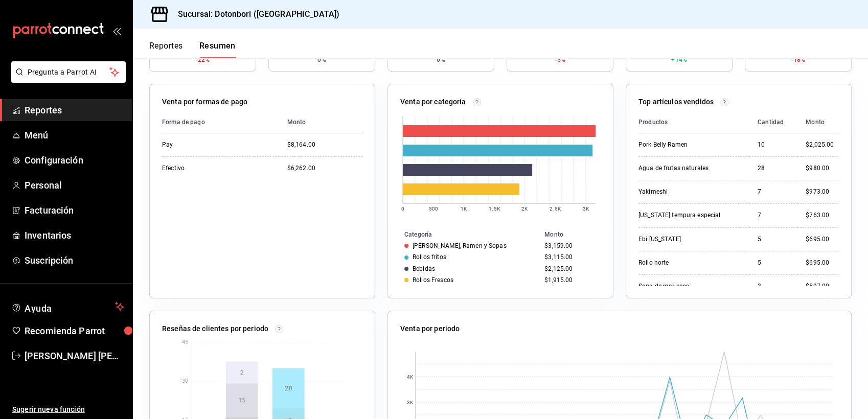  What do you see at coordinates (798, 59) in the screenshot?
I see `span: -18%` at bounding box center [798, 59].